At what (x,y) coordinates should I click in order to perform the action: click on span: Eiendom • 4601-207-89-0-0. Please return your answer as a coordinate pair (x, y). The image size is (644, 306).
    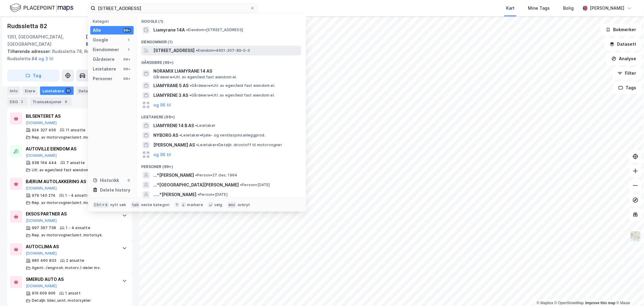
    Looking at the image, I should click on (223, 51).